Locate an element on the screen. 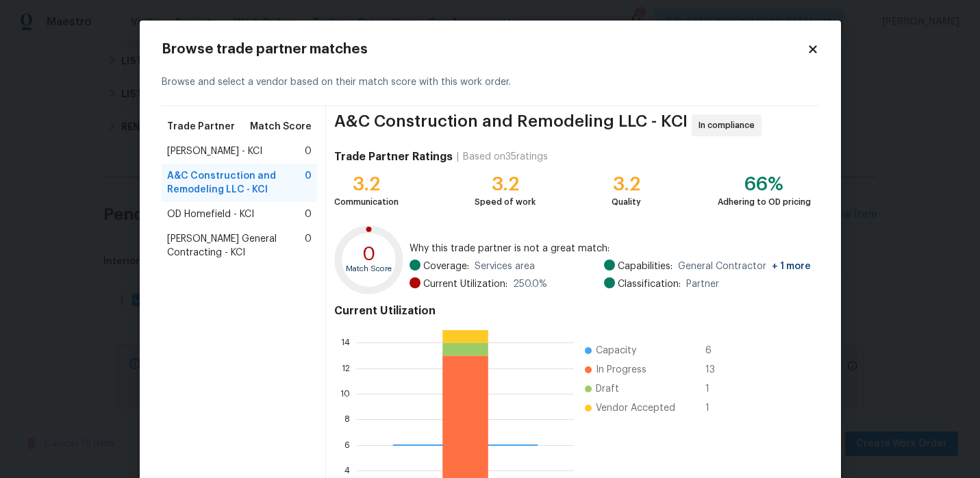  span: Trade Partner is located at coordinates (200, 126).